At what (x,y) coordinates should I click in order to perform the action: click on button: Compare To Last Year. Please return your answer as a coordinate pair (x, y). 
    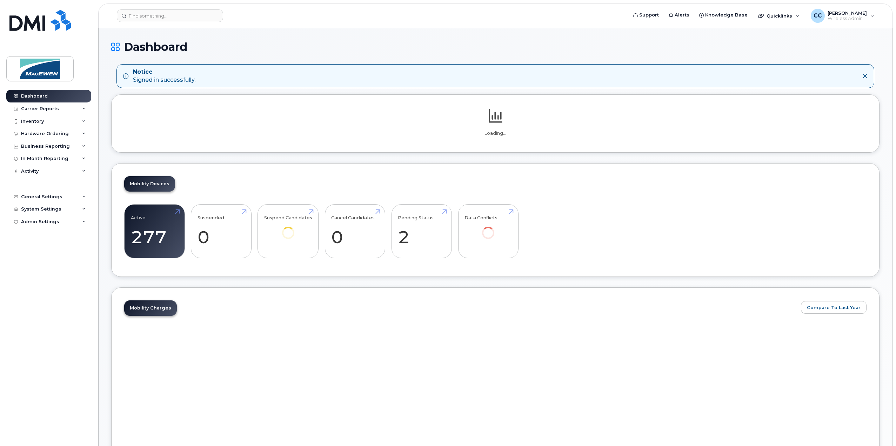
    Looking at the image, I should click on (834, 307).